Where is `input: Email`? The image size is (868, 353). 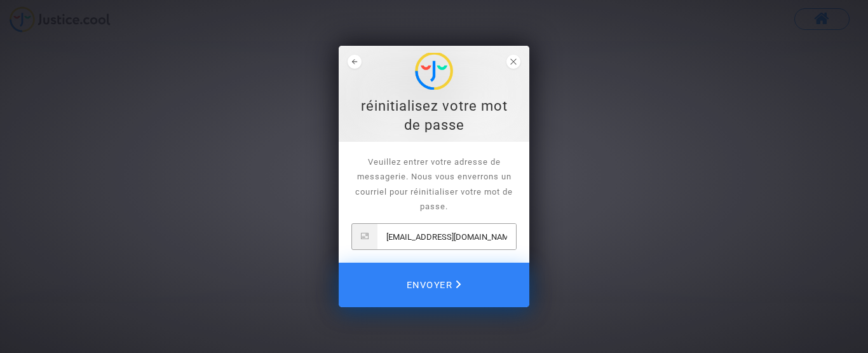
input: Email is located at coordinates (447, 237).